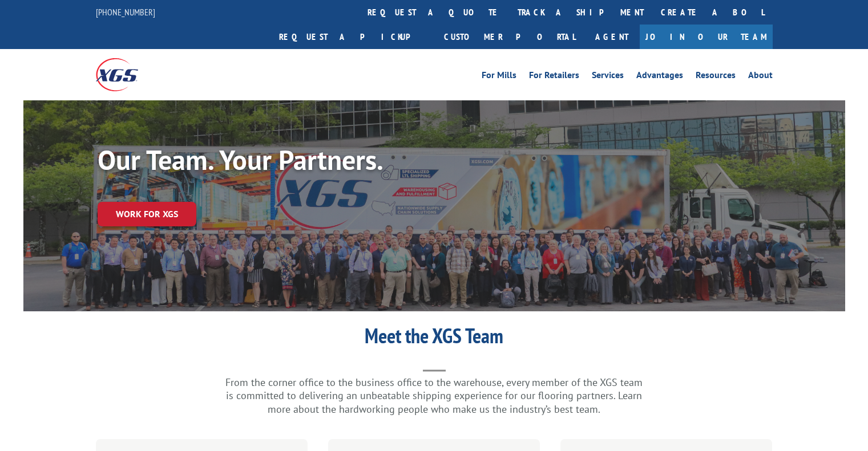 This screenshot has height=451, width=868. I want to click on a: Services, so click(608, 77).